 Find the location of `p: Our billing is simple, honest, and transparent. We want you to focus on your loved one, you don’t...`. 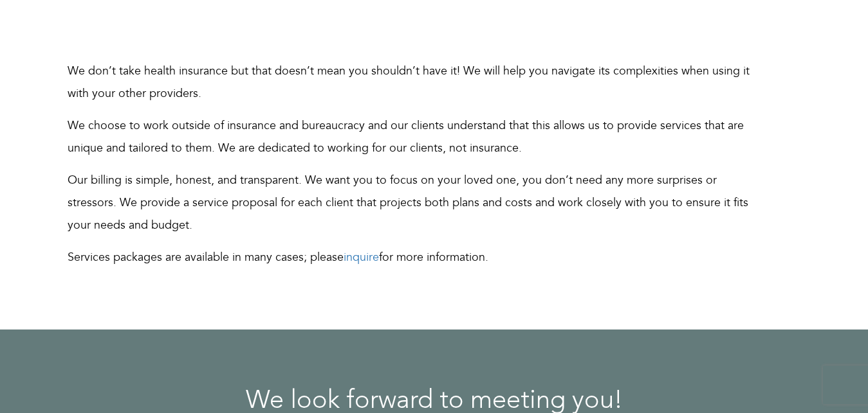

p: Our billing is simple, honest, and transparent. We want you to focus on your loved one, you don’t... is located at coordinates (412, 202).